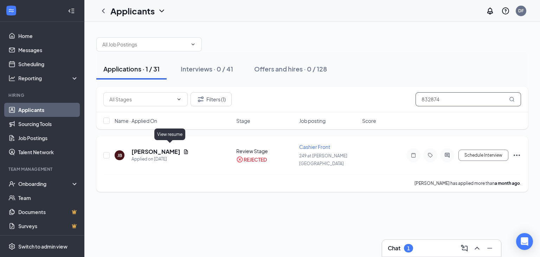 The image size is (540, 257). I want to click on input: All Stages, so click(141, 99).